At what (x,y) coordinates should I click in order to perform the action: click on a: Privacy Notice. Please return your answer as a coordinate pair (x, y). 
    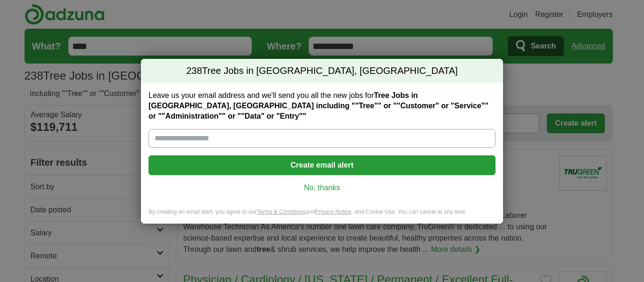
    Looking at the image, I should click on (334, 212).